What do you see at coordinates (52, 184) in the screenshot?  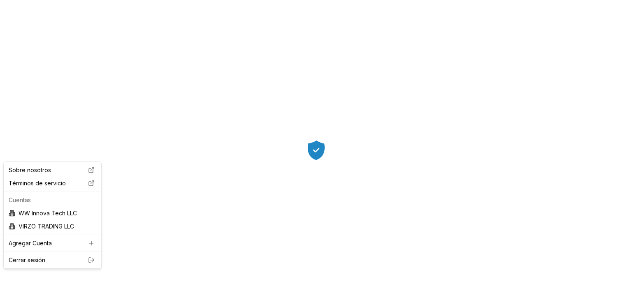 I see `div: Términos de servicio` at bounding box center [52, 184].